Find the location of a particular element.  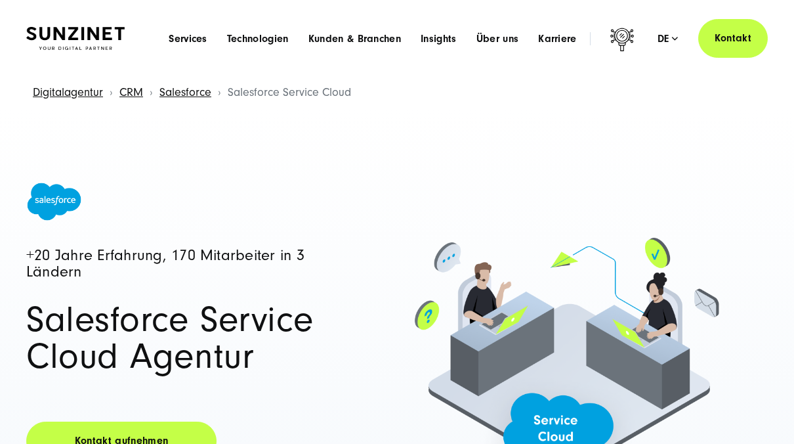

img: SUNZINET Full Service Digital Agentur is located at coordinates (75, 38).